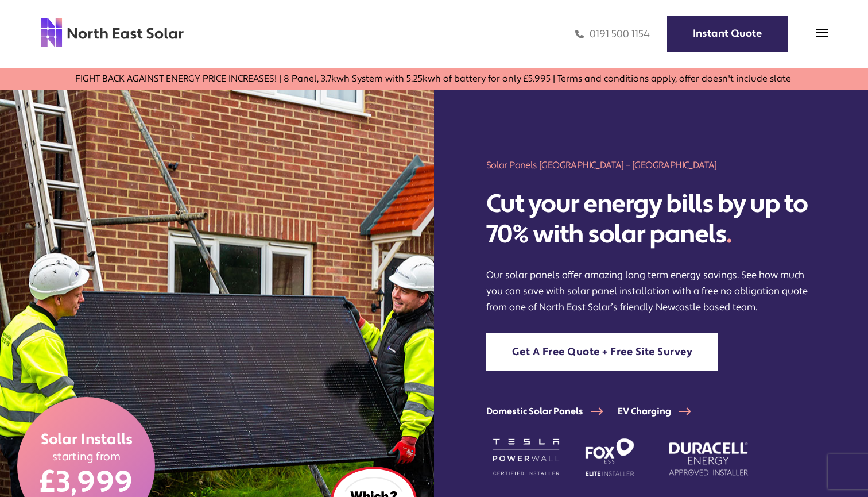 This screenshot has width=868, height=497. Describe the element at coordinates (662, 411) in the screenshot. I see `a: EV Charging` at that location.